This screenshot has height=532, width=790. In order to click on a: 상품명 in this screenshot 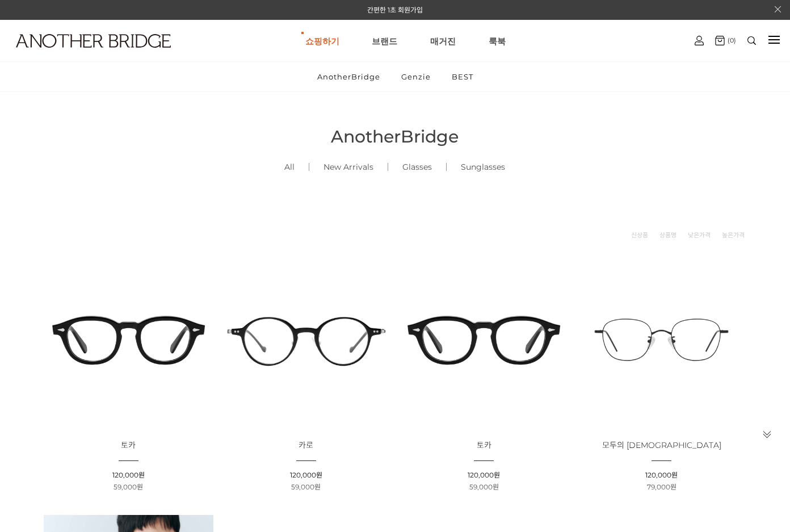, I will do `click(668, 235)`.